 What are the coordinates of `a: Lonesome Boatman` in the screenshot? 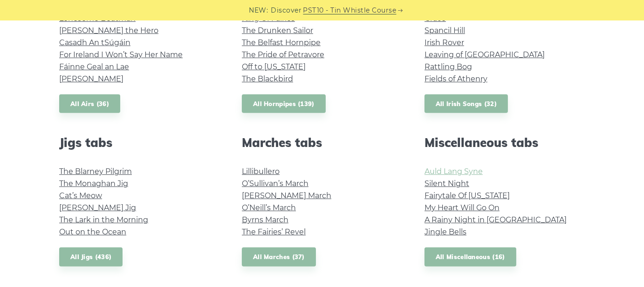 It's located at (98, 18).